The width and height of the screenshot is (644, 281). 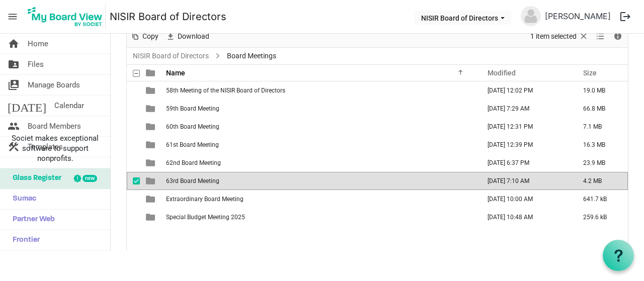 I want to click on button: Copy, so click(x=145, y=36).